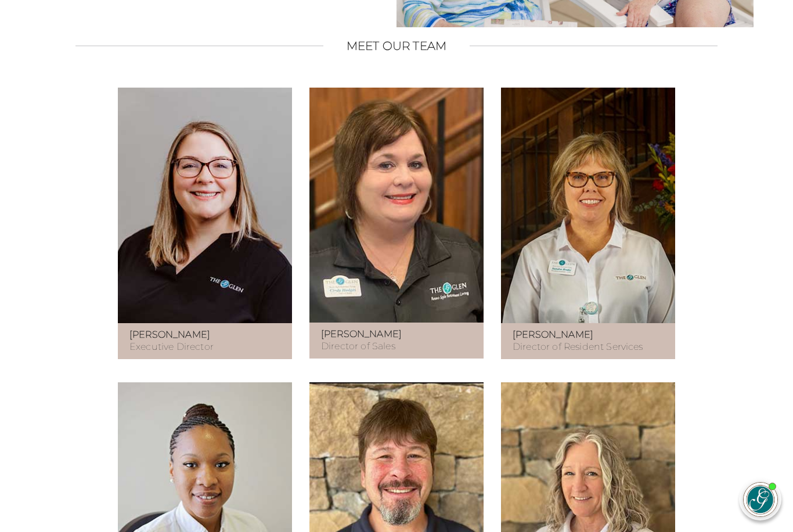 Image resolution: width=793 pixels, height=532 pixels. What do you see at coordinates (761, 500) in the screenshot?
I see `img: avatar` at bounding box center [761, 500].